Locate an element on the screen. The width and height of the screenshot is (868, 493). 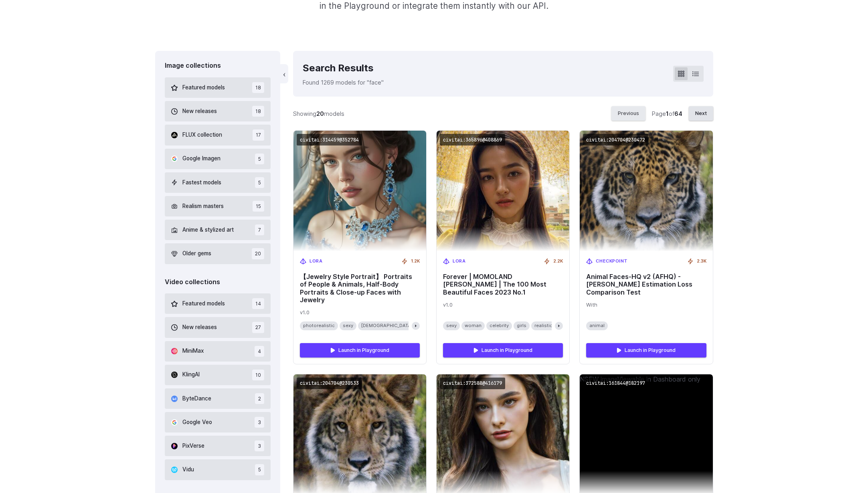
span: 7 is located at coordinates (259, 230).